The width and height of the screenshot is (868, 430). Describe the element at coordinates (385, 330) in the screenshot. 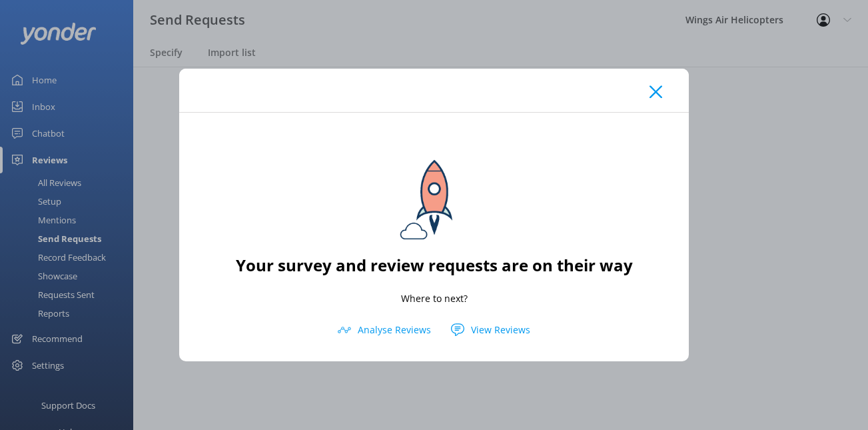

I see `button: Analyse Reviews` at that location.